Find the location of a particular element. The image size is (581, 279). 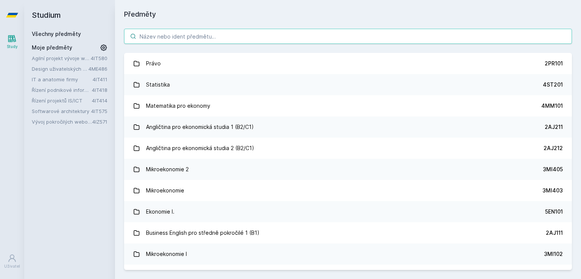

div: Statistika is located at coordinates (158, 85).